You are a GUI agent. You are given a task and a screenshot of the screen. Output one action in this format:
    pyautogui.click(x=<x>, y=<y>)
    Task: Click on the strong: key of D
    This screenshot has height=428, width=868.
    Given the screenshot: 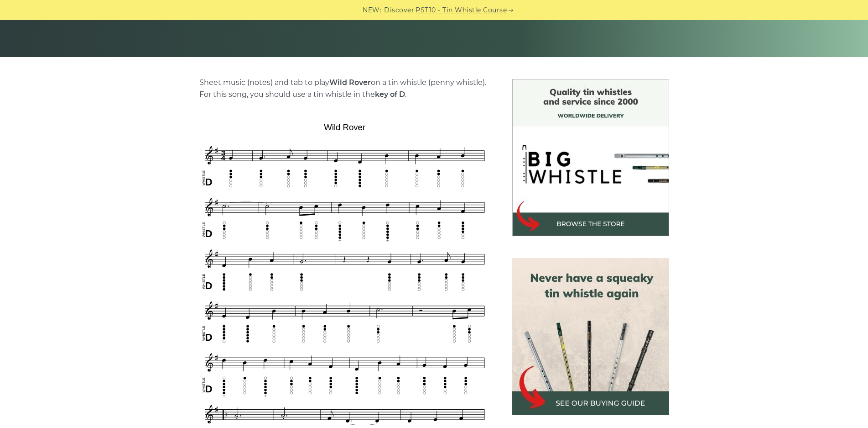 What is the action you would take?
    pyautogui.click(x=390, y=94)
    